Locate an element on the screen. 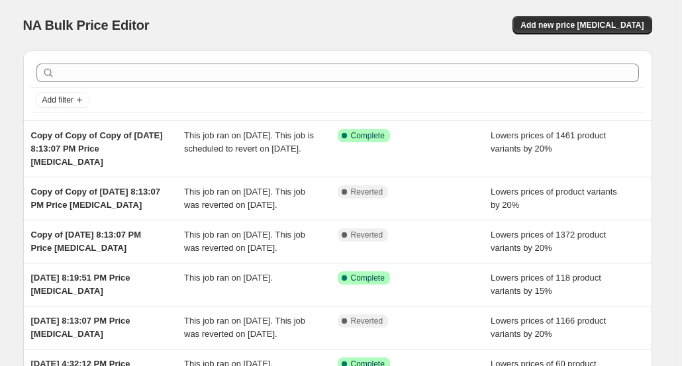 The width and height of the screenshot is (682, 366). span: Add filter is located at coordinates (58, 100).